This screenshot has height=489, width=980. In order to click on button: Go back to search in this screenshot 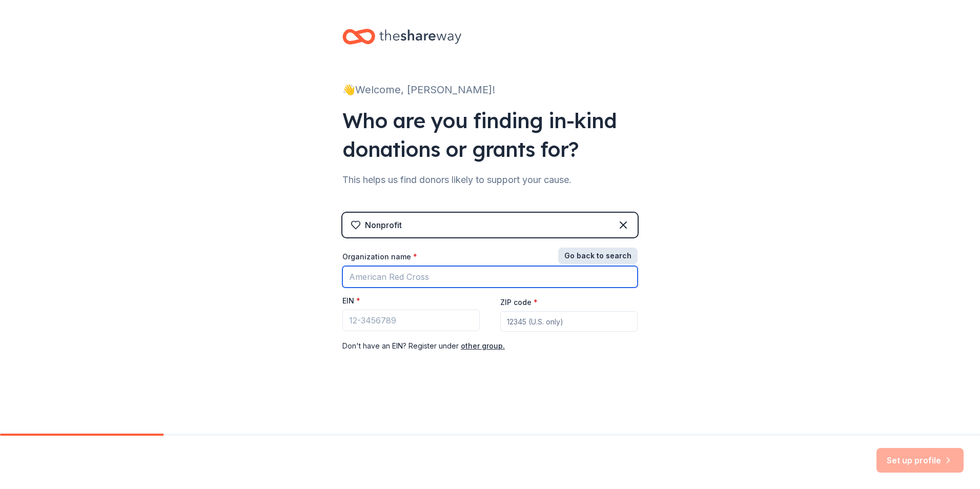, I will do `click(597, 256)`.